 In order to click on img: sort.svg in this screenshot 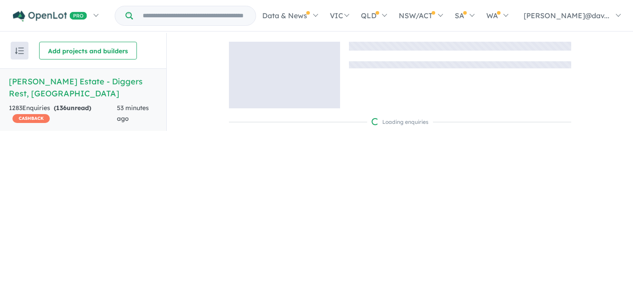, I will do `click(20, 51)`.